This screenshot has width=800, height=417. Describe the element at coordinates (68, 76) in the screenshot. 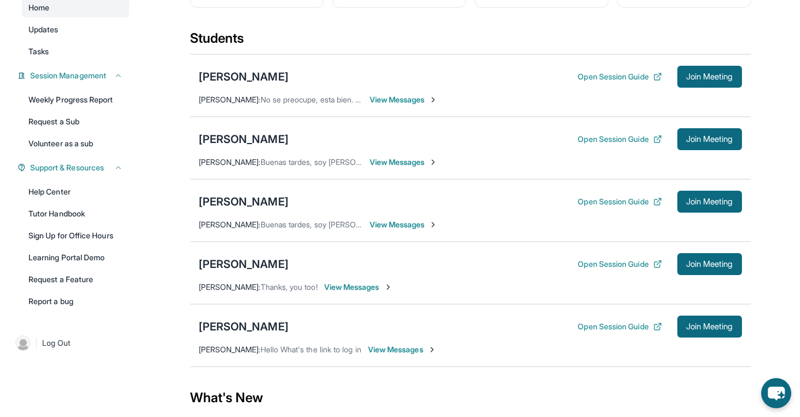

I see `span: Session Management` at that location.